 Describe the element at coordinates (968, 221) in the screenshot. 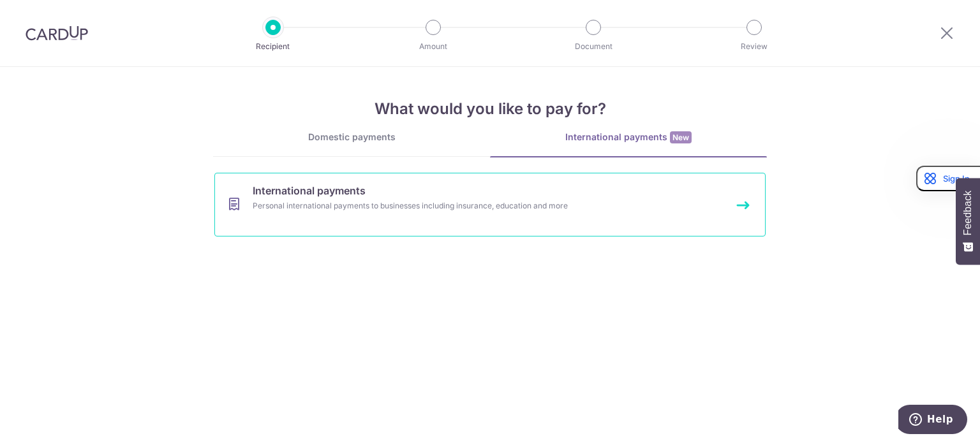

I see `button: Feedback - Show survey` at that location.